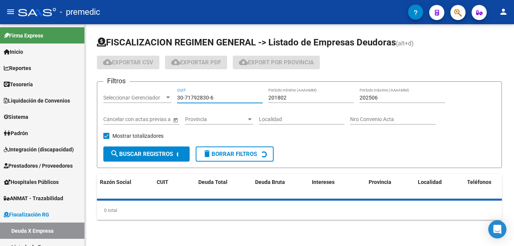 Image resolution: width=514 pixels, height=246 pixels. What do you see at coordinates (17, 68) in the screenshot?
I see `span: Reportes` at bounding box center [17, 68].